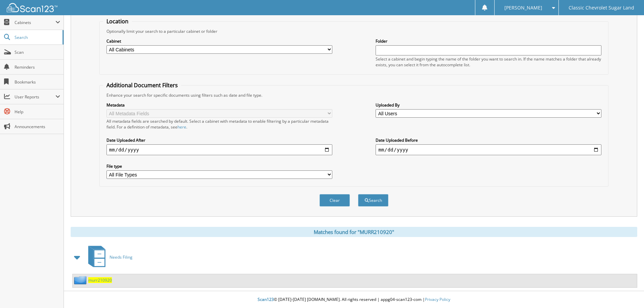 Image resolution: width=644 pixels, height=308 pixels. Describe the element at coordinates (121, 257) in the screenshot. I see `span: Needs Filing` at that location.